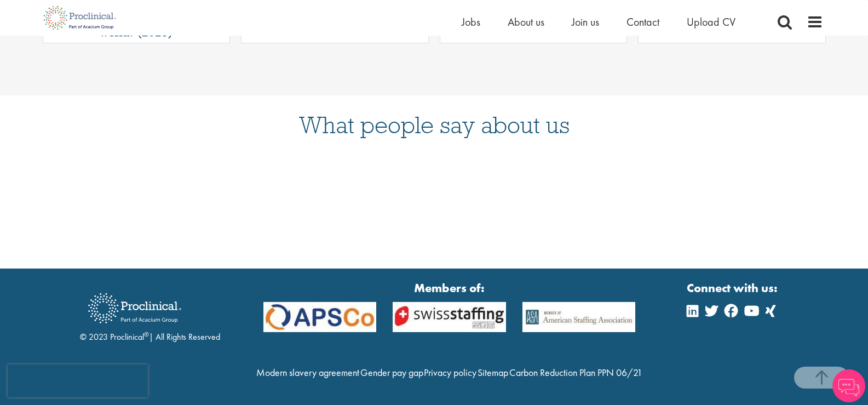  What do you see at coordinates (733, 288) in the screenshot?
I see `strong: Connect with us:` at bounding box center [733, 288].